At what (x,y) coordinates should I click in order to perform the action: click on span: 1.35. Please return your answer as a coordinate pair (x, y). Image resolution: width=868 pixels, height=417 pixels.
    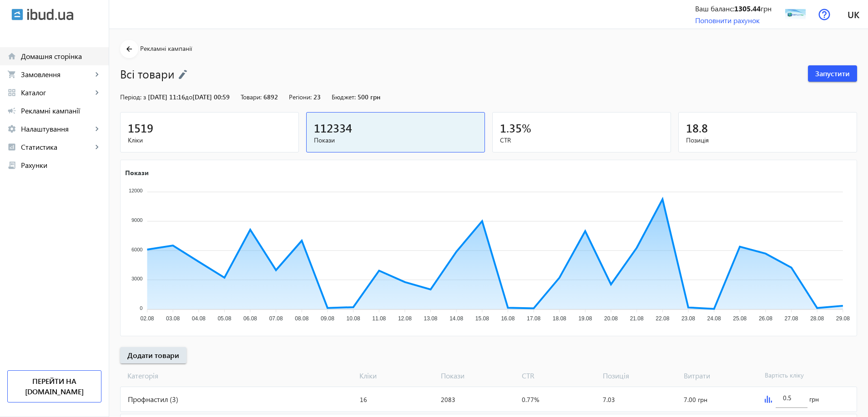
    Looking at the image, I should click on (511, 128).